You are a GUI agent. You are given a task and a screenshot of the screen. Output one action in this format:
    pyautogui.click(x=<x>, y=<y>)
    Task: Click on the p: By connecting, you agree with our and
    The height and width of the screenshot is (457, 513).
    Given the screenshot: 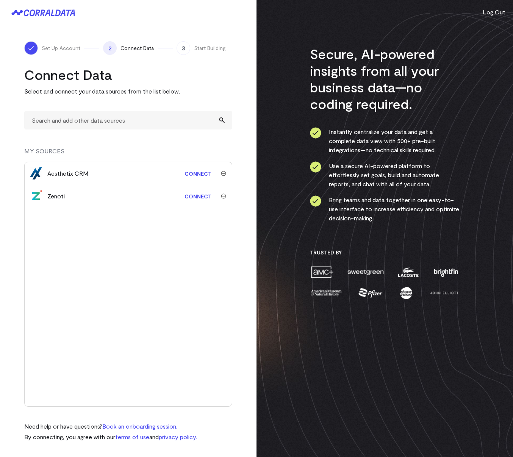 What is the action you would take?
    pyautogui.click(x=111, y=437)
    